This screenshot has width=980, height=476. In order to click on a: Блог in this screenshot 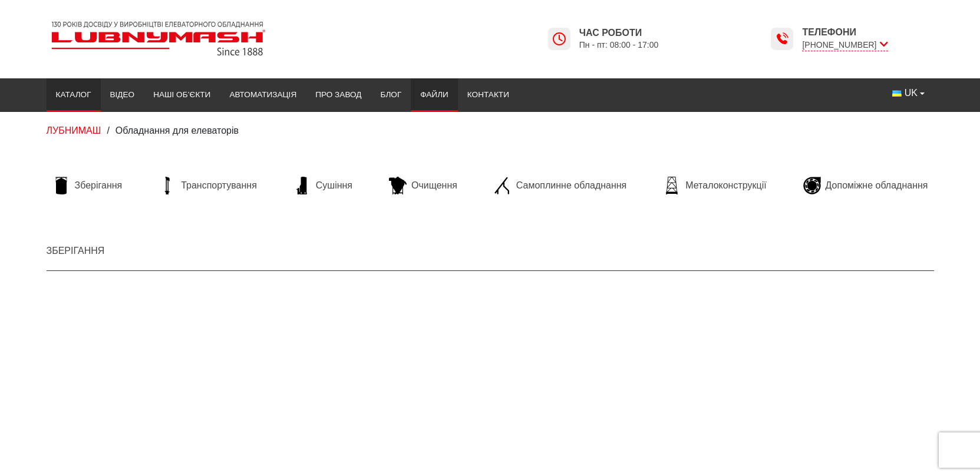, I will do `click(391, 95)`.